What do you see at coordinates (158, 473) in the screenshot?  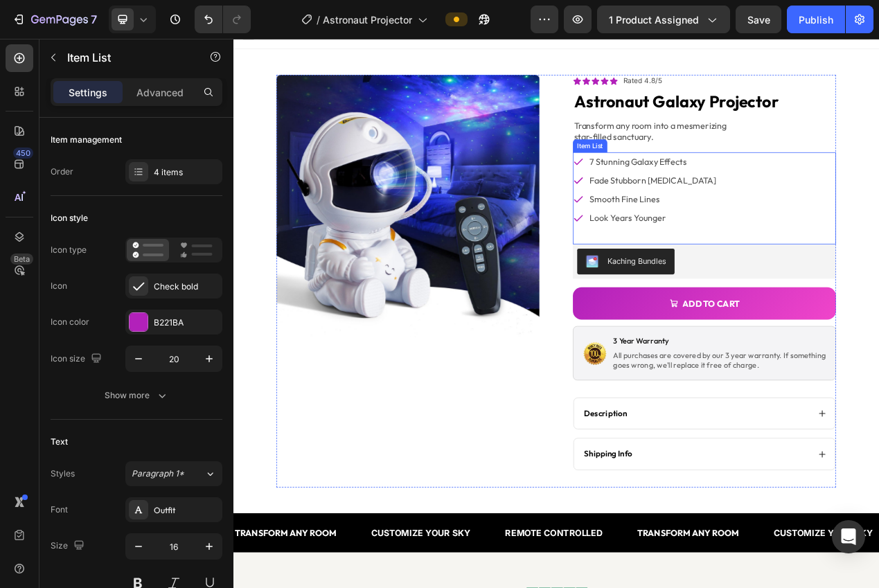 I see `span: Paragraph 1*` at bounding box center [158, 473].